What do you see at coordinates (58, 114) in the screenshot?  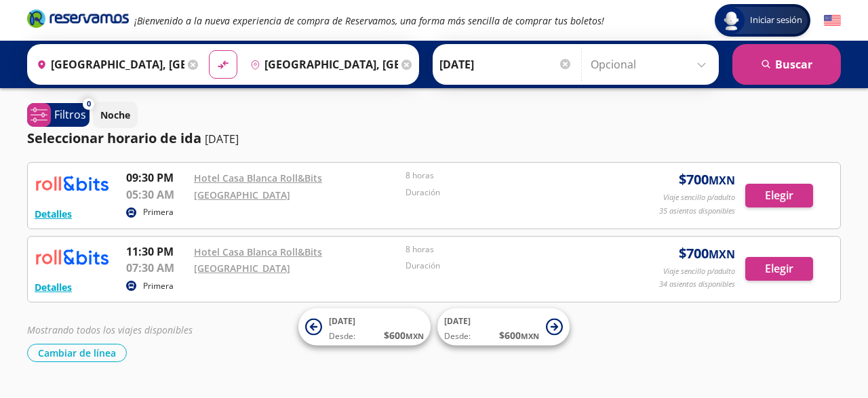 I see `button: 0Filtros` at bounding box center [58, 114].